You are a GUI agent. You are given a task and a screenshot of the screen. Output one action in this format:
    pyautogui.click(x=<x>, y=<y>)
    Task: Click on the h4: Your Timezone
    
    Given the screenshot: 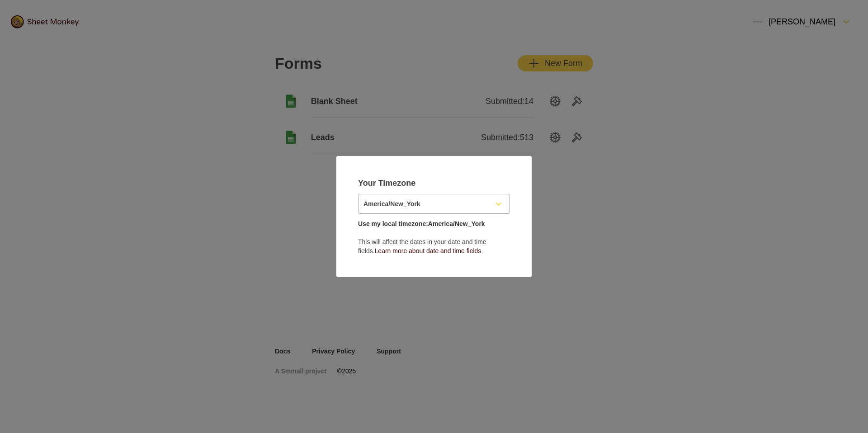 What is the action you would take?
    pyautogui.click(x=434, y=183)
    